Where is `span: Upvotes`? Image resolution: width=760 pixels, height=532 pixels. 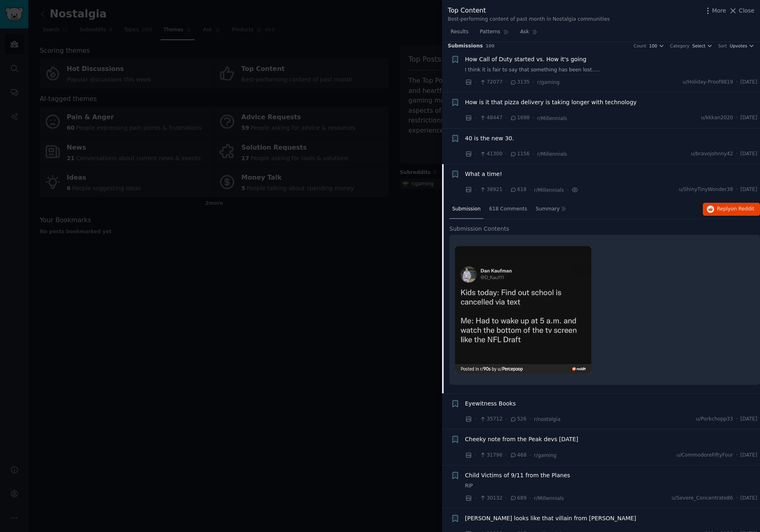 span: Upvotes is located at coordinates (738, 46).